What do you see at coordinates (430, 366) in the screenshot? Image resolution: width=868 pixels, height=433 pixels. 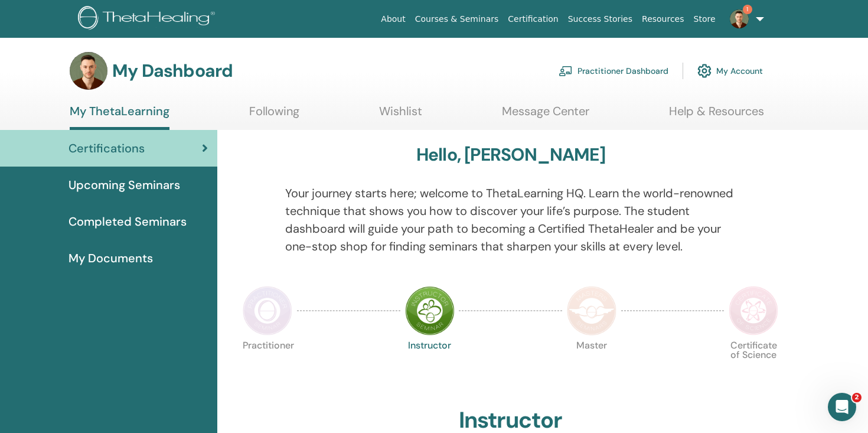 I see `p: Instructor` at bounding box center [430, 366].